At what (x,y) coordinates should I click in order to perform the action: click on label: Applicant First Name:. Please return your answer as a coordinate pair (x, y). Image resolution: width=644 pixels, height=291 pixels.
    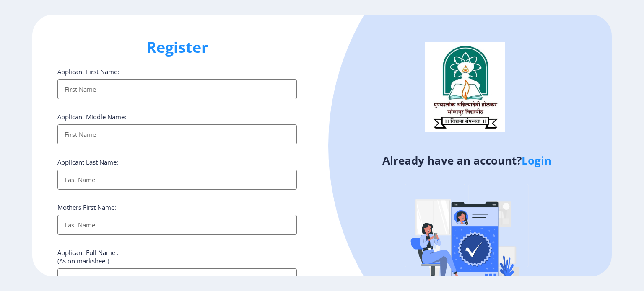
    Looking at the image, I should click on (88, 71).